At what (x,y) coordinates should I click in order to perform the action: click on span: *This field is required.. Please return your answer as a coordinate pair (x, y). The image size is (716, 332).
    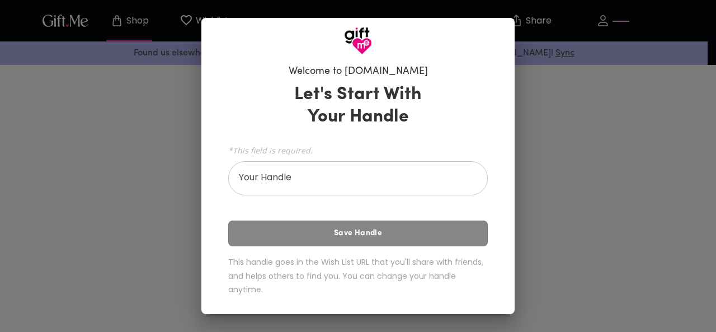
    Looking at the image, I should click on (358, 150).